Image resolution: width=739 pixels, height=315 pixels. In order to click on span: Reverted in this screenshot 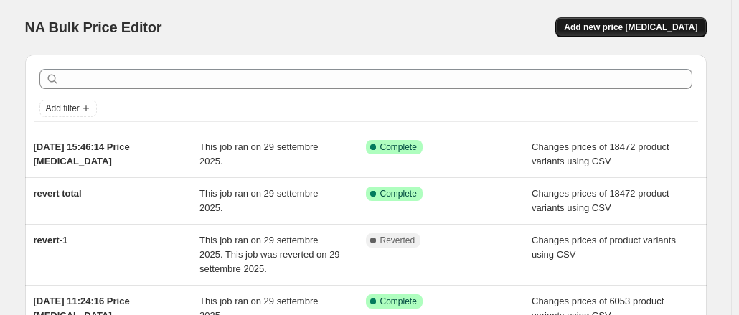, I will do `click(397, 240)`.